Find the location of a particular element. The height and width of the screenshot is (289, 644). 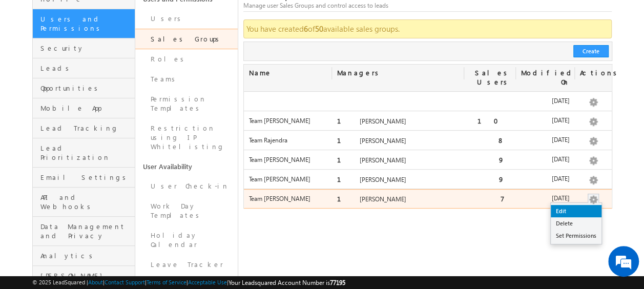

span: Users and Permissions is located at coordinates (86, 24).